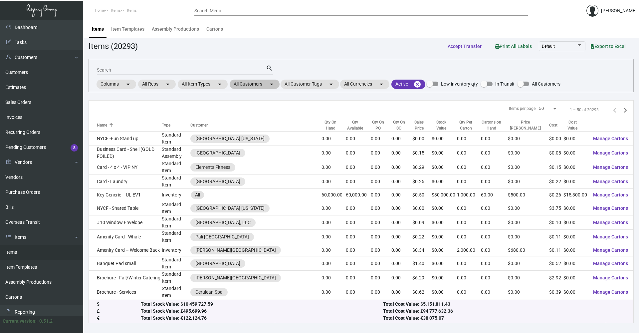 This screenshot has width=639, height=333. Describe the element at coordinates (310, 84) in the screenshot. I see `mat-chip: All Customer Tags` at that location.